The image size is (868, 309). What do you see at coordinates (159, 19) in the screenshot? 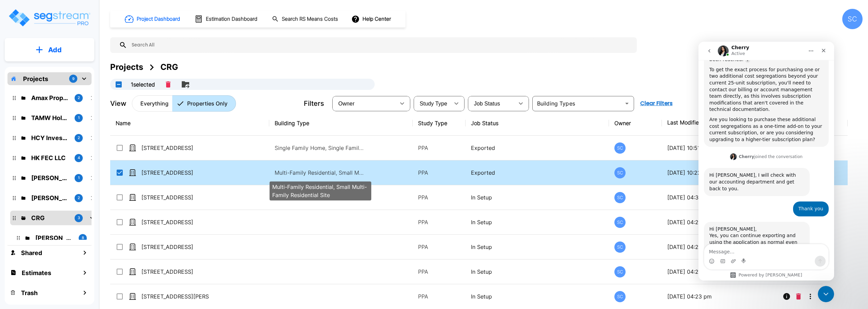
I see `h1: Project Dashboard` at bounding box center [159, 19].